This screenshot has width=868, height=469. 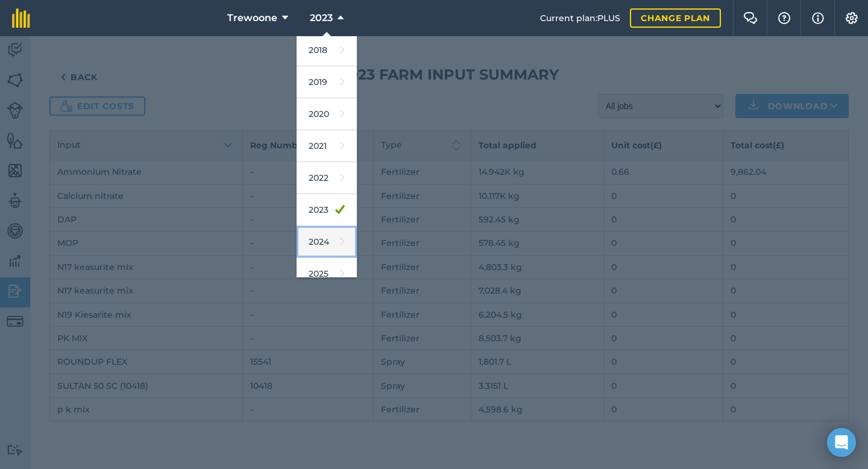 What do you see at coordinates (321, 18) in the screenshot?
I see `span: 2023` at bounding box center [321, 18].